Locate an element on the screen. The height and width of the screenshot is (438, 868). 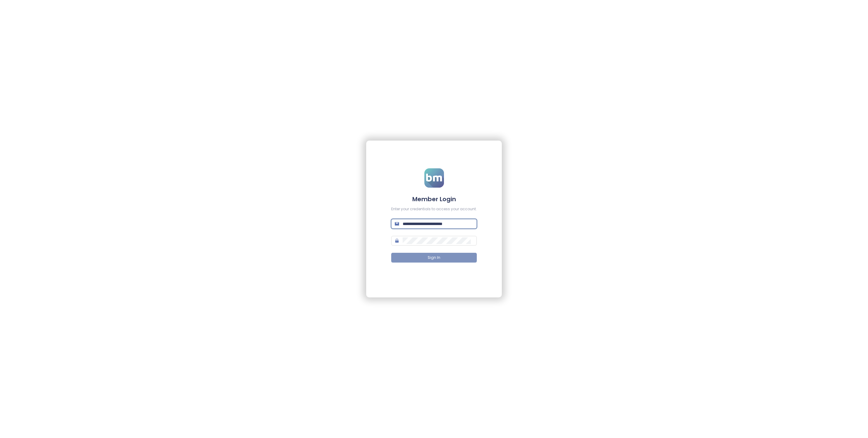
img: logo is located at coordinates (434, 178).